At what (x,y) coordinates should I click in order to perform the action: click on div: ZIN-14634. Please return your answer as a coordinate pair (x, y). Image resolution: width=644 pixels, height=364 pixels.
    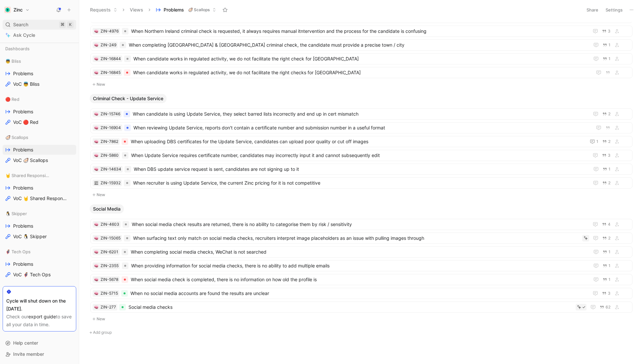
    Looking at the image, I should click on (111, 169).